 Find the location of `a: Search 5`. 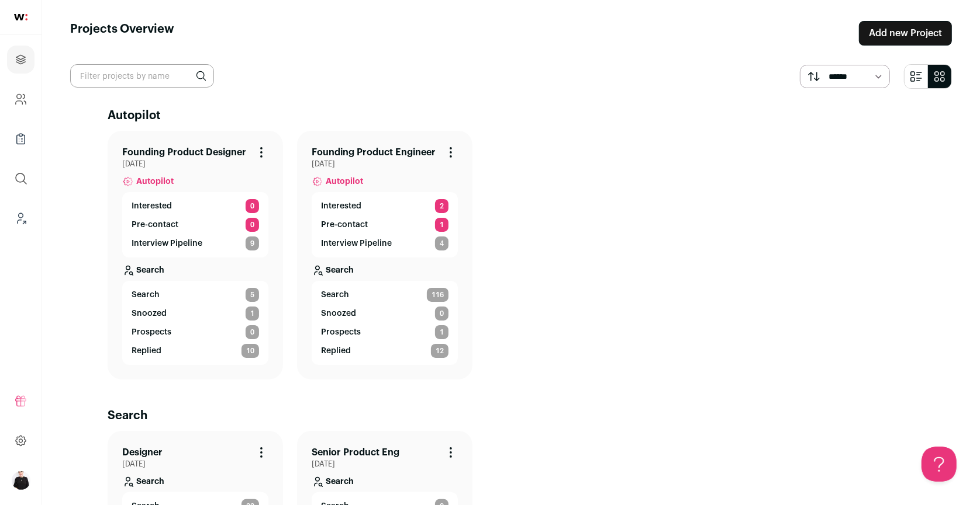

a: Search 5 is located at coordinates (195, 295).